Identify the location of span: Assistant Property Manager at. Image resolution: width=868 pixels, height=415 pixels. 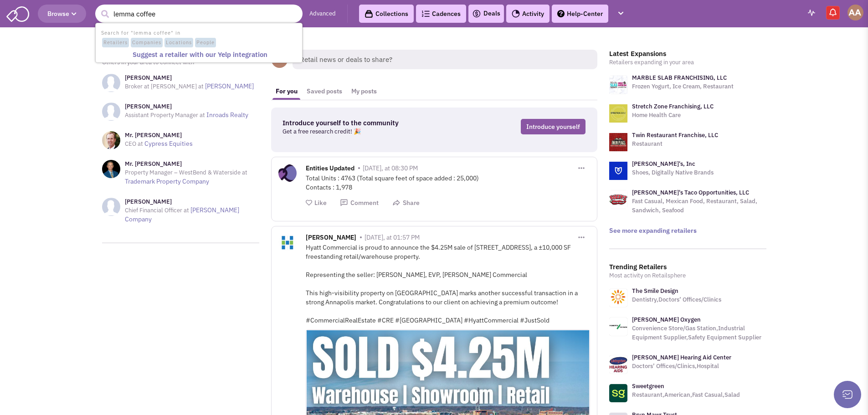
(165, 115).